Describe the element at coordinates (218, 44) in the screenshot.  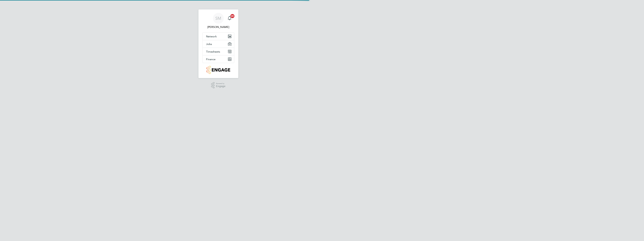
I see `button: Jobs` at that location.